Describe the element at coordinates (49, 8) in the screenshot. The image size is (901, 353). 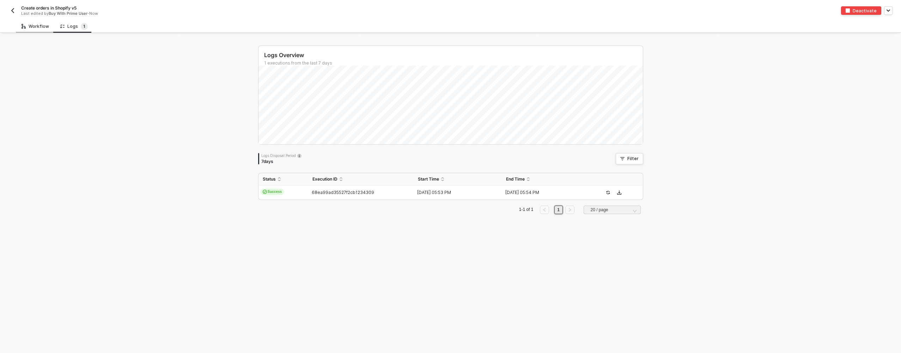
I see `span: Create orders in Shopify v5` at that location.